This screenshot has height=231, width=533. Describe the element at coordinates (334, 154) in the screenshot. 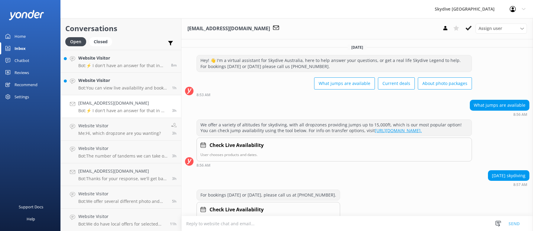

I see `p: User chooses products and dates.` at that location.